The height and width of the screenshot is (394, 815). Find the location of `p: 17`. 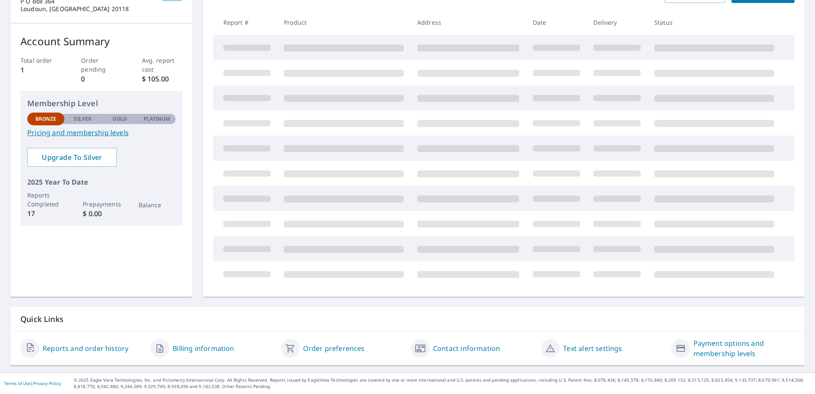

p: 17 is located at coordinates (46, 214).